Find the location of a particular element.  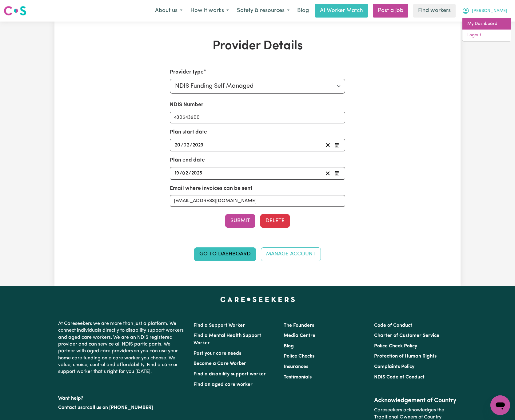

button: About us is located at coordinates (169, 10).